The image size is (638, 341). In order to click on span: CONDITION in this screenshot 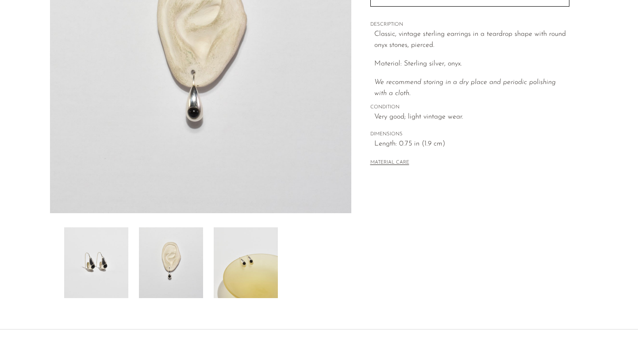, I will do `click(470, 108)`.